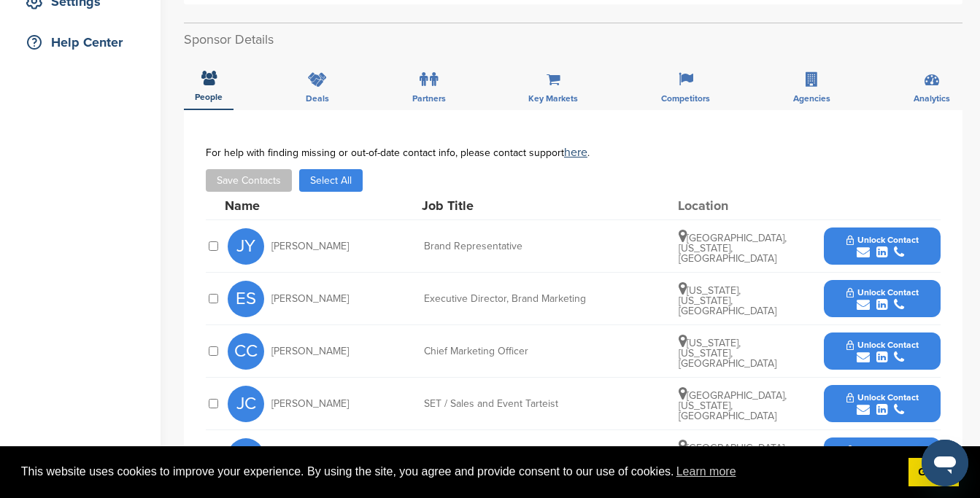 The image size is (980, 498). I want to click on div: Location, so click(733, 206).